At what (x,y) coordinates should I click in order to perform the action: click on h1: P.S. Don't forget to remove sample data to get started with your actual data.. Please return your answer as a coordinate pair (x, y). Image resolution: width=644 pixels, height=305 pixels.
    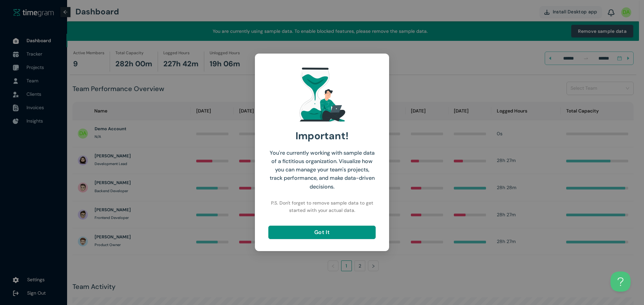
    Looking at the image, I should click on (322, 207).